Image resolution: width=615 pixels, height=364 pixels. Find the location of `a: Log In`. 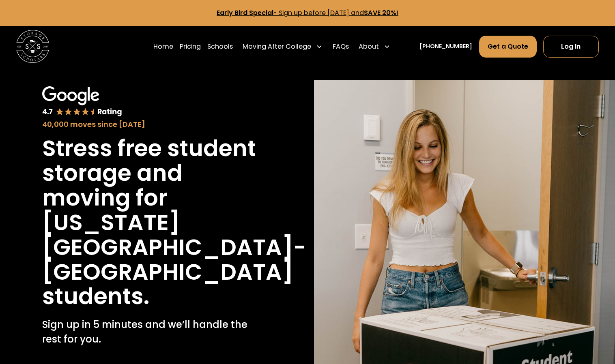

a: Log In is located at coordinates (571, 47).